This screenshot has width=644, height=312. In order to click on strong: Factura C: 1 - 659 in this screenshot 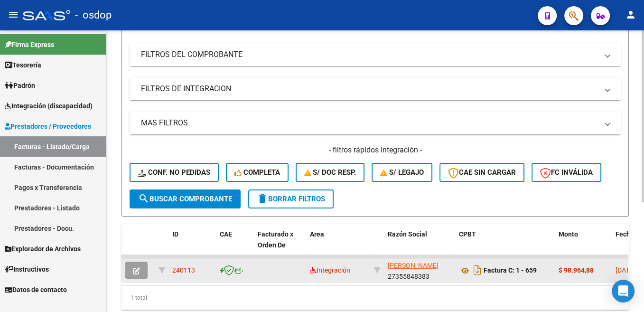, I will do `click(510, 270)`.